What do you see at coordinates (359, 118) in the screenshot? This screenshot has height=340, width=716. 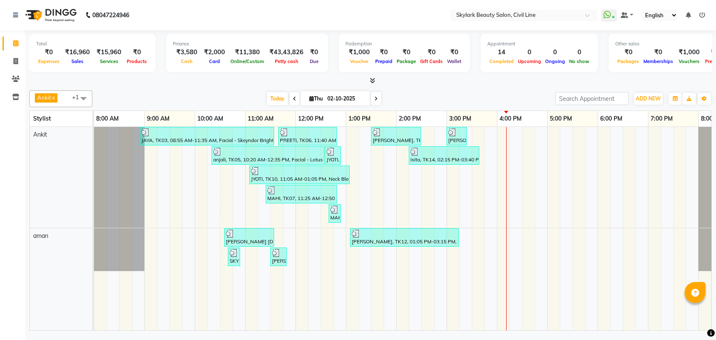 I see `a: 1:00 PM` at bounding box center [359, 118].